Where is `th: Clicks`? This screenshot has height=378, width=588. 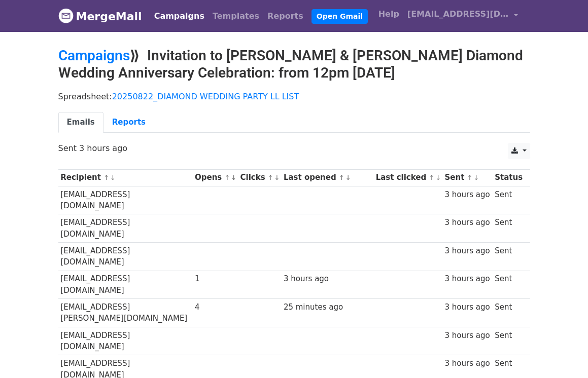 th: Clicks is located at coordinates (259, 178).